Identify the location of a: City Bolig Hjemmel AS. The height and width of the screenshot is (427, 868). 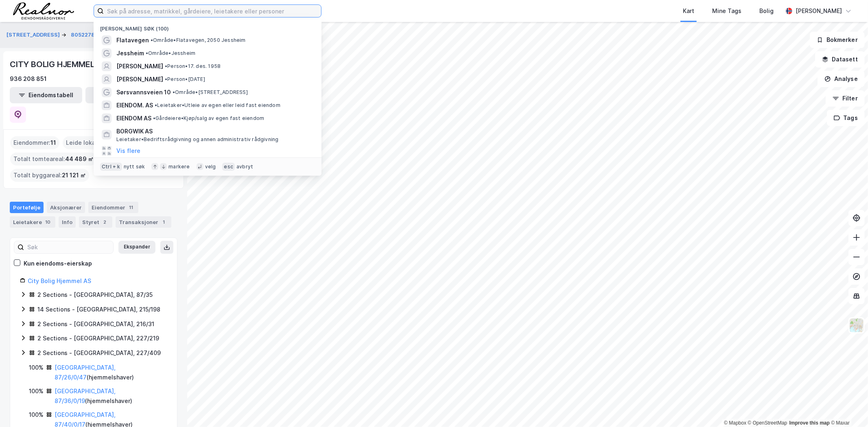
(60, 281).